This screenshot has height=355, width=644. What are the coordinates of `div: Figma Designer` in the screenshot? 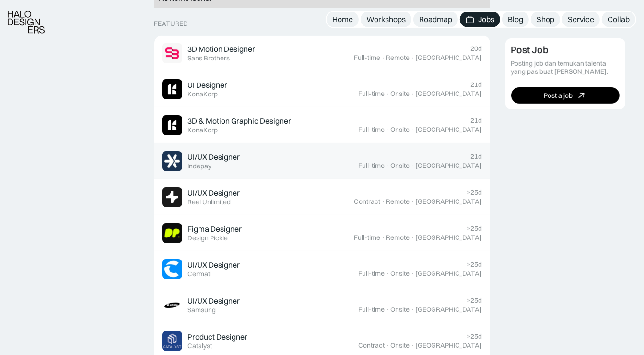 It's located at (215, 229).